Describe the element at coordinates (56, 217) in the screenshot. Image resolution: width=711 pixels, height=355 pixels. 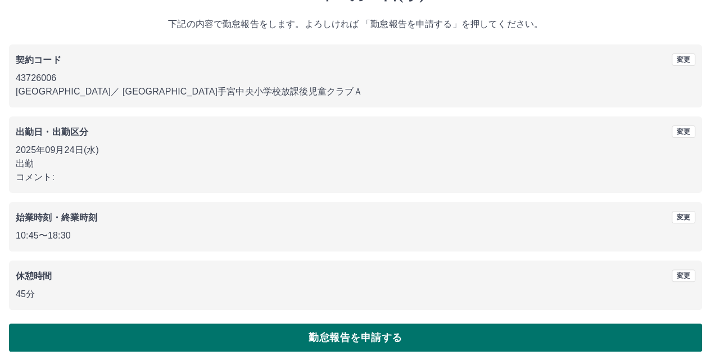
I see `b: 始業時刻・終業時刻` at that location.